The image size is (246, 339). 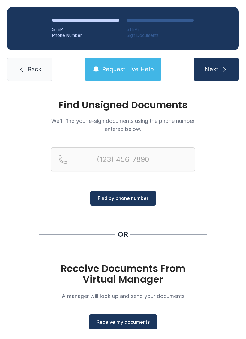 What do you see at coordinates (123, 160) in the screenshot?
I see `input: Reservation phone number` at bounding box center [123, 160].